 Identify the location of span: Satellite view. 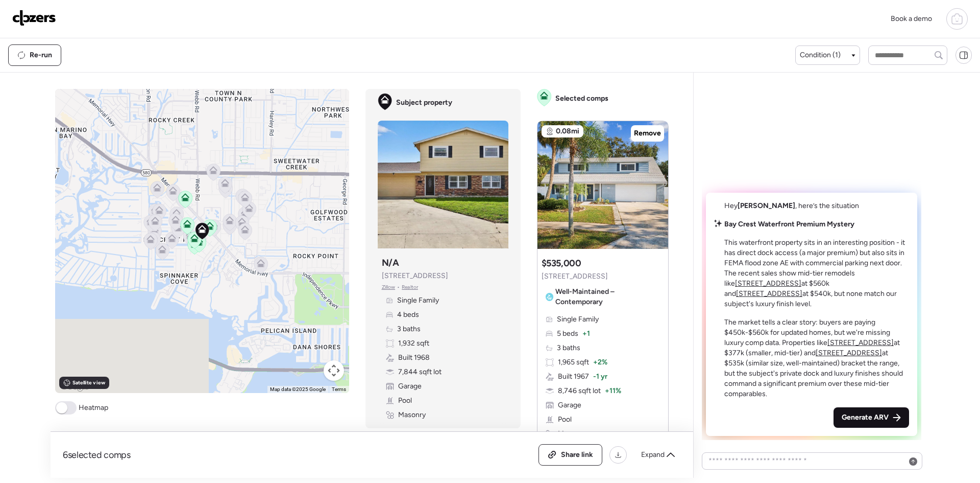
(89, 383).